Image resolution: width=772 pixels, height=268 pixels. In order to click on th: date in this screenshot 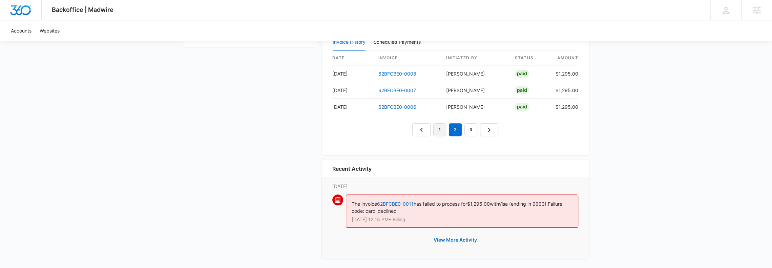, I will do `click(352, 58)`.